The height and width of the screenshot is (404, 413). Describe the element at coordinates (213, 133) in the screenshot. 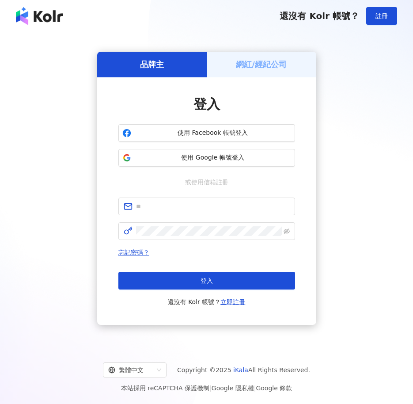

I see `span: 使用 Facebook 帳號登入` at that location.